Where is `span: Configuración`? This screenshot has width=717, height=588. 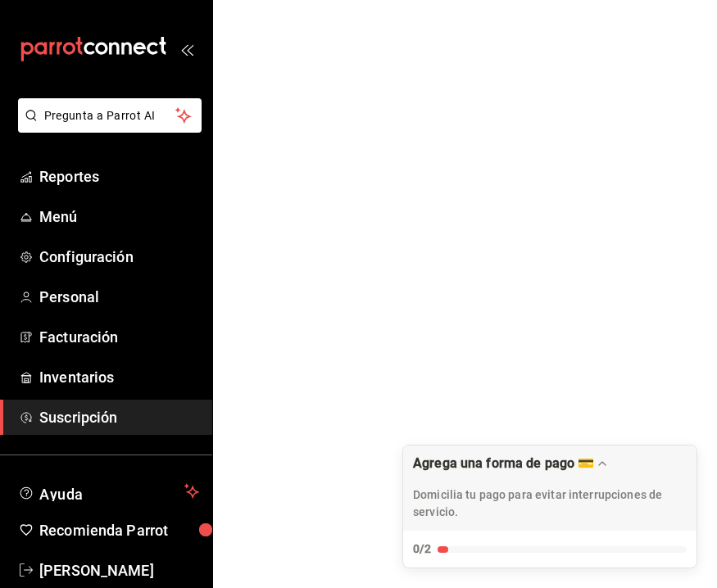 span: Configuración is located at coordinates (119, 257).